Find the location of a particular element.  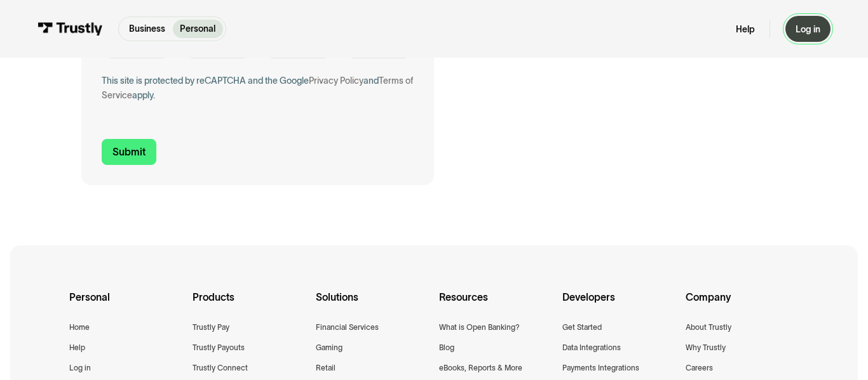

div: Developers is located at coordinates (619, 305).